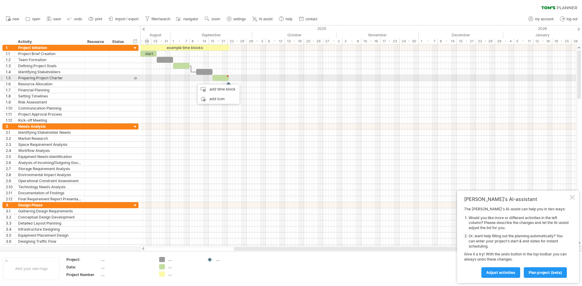 This screenshot has width=582, height=286. Describe the element at coordinates (10, 169) in the screenshot. I see `div: 2.7` at that location.